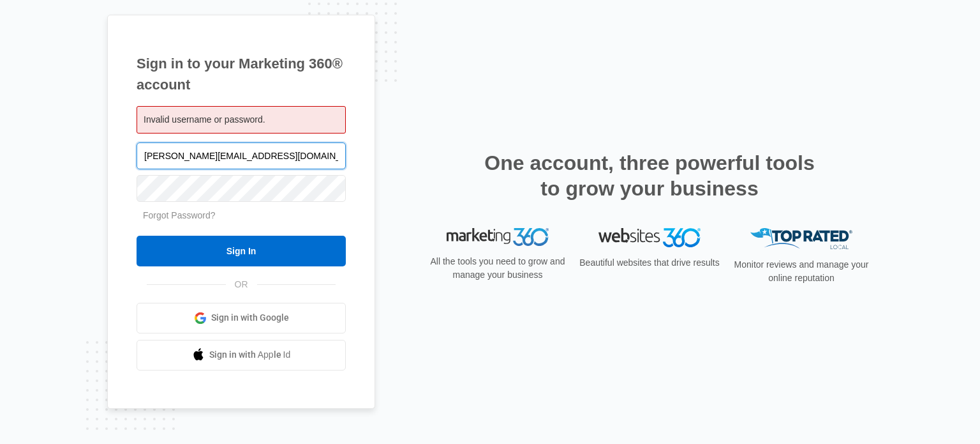 Image resolution: width=980 pixels, height=444 pixels. I want to click on p: Monitor reviews and manage your online reputation, so click(801, 272).